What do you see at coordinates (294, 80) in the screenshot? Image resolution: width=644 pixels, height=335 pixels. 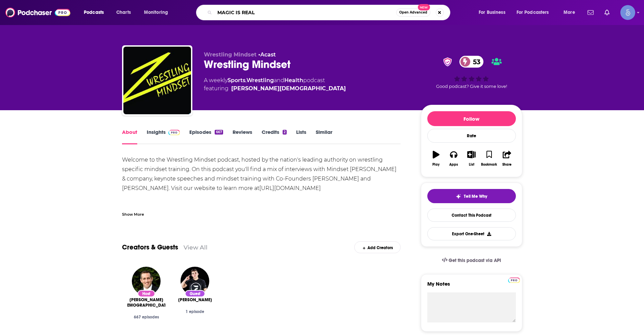 I see `a: Health` at bounding box center [294, 80].